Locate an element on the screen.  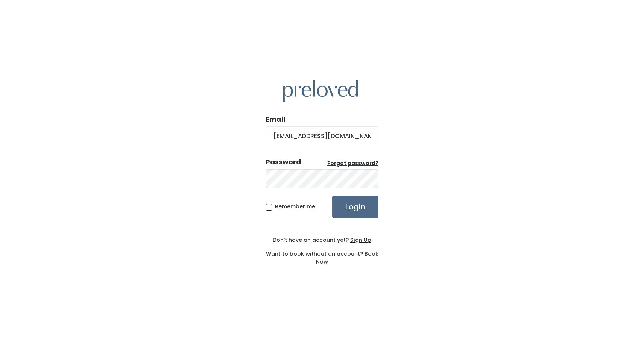
span: Remember me is located at coordinates (295, 206).